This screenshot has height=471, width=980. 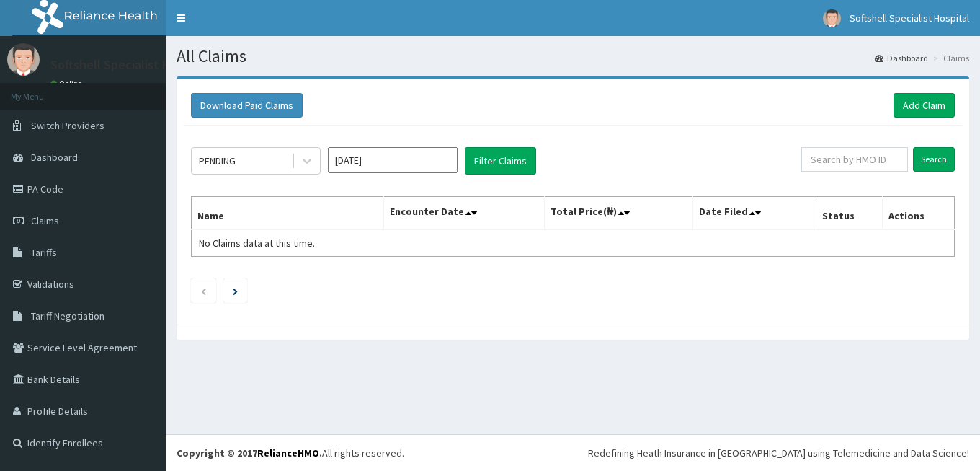 What do you see at coordinates (45, 220) in the screenshot?
I see `span: Claims` at bounding box center [45, 220].